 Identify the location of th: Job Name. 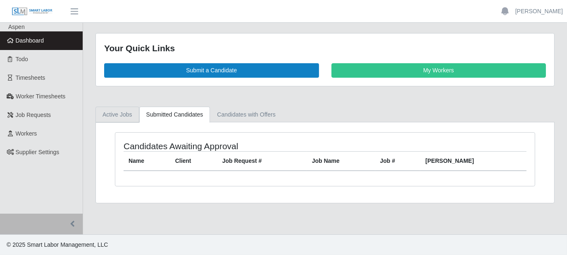
(341, 161).